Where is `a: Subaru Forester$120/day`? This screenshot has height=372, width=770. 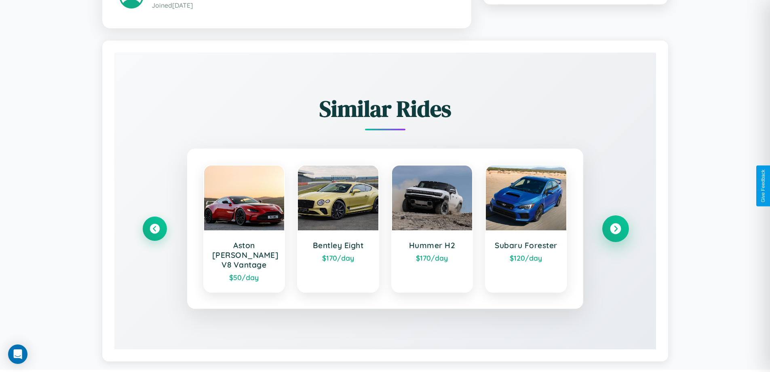
a: Subaru Forester$120/day is located at coordinates (526, 229).